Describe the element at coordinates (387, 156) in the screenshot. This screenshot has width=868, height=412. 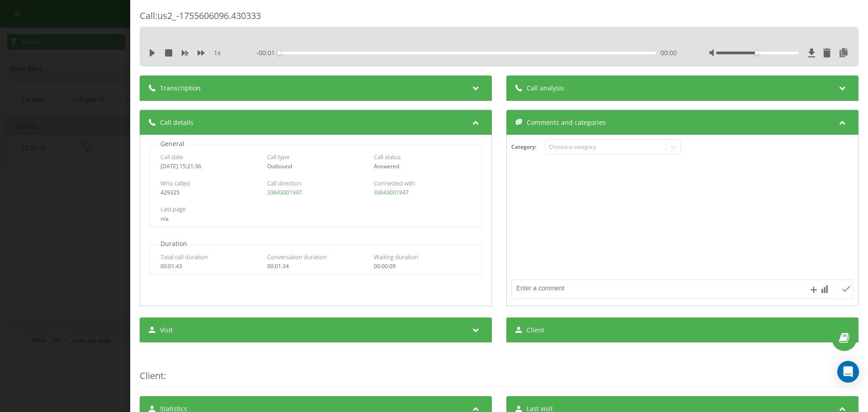
I see `span: Call status` at that location.